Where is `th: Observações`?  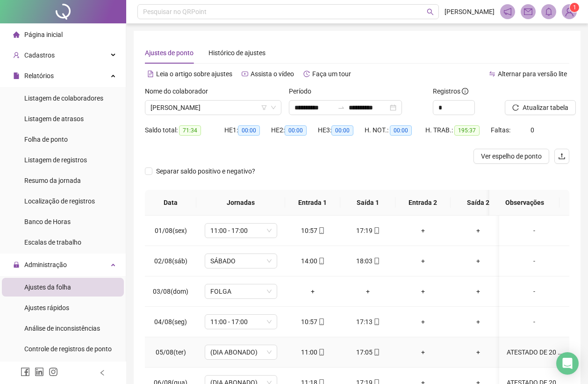 th: Observações is located at coordinates (525, 203).